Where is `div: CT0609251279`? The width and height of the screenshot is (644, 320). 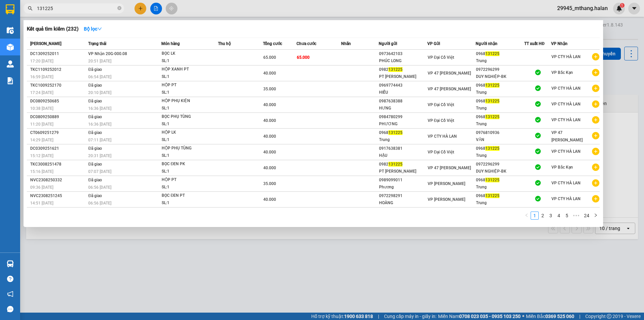 div: CT0609251279 is located at coordinates (58, 133).